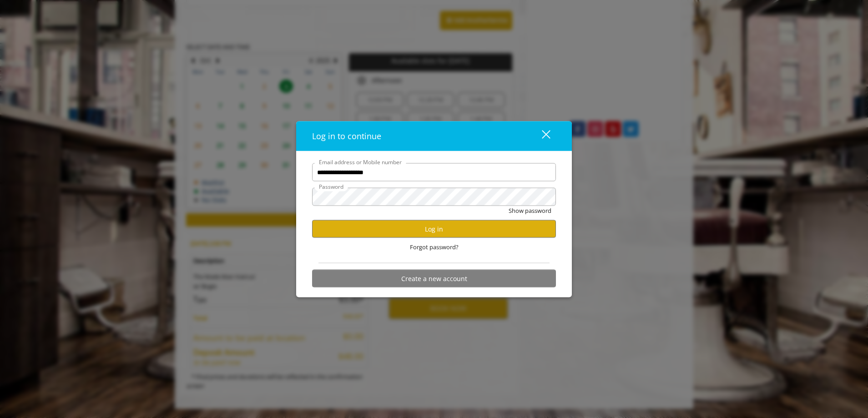 This screenshot has width=868, height=418. What do you see at coordinates (360, 162) in the screenshot?
I see `label: Email address or Mobile number` at bounding box center [360, 162].